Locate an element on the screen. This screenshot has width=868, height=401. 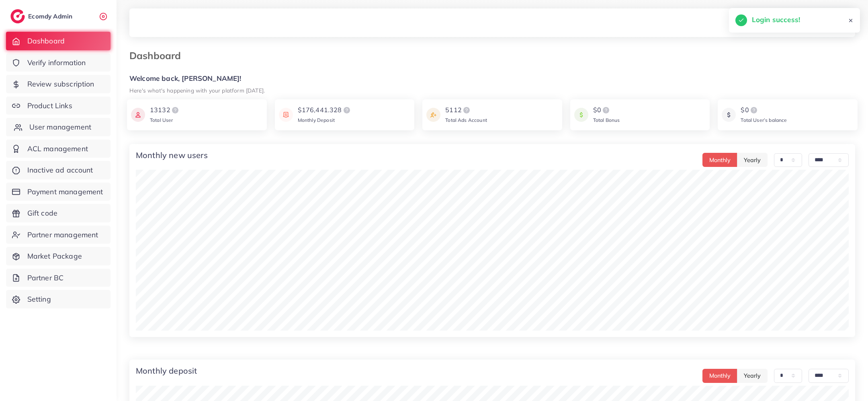
a: Payment management is located at coordinates (59, 192).